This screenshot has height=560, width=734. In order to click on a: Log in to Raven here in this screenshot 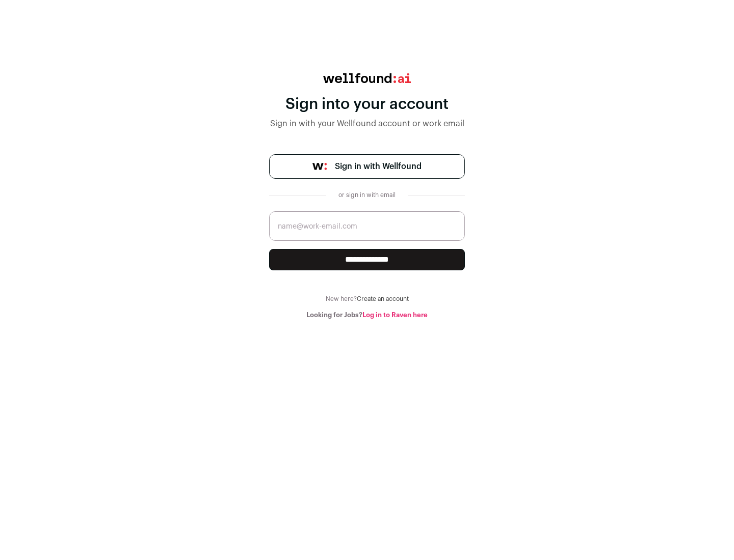, I will do `click(395, 315)`.